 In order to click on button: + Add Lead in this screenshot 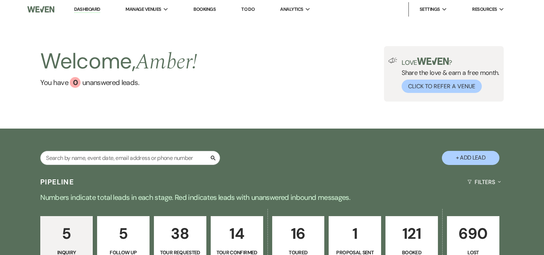, I will do `click(471, 158)`.